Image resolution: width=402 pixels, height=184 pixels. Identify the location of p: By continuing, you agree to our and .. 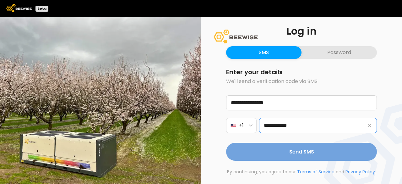
(301, 171).